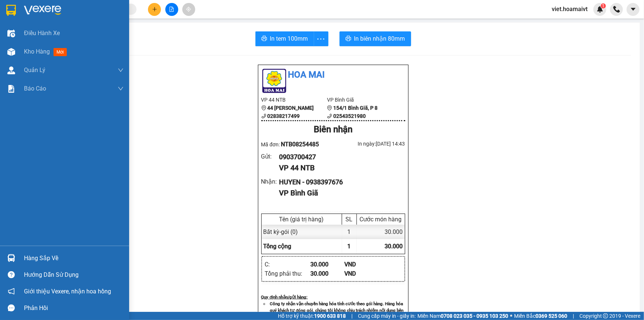 The width and height of the screenshot is (644, 320). I want to click on div: Hướng dẫn sử dụng, so click(74, 275).